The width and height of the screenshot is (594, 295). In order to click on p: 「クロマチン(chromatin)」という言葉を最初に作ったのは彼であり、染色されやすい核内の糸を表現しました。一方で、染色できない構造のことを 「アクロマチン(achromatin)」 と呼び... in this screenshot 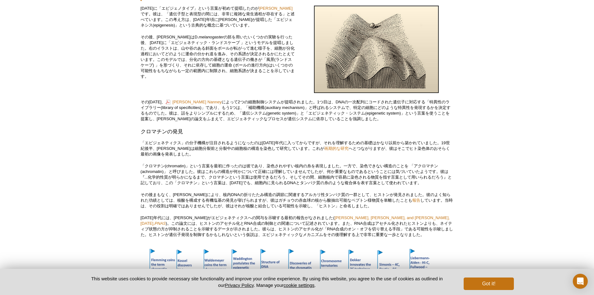, I will do `click(297, 174)`.